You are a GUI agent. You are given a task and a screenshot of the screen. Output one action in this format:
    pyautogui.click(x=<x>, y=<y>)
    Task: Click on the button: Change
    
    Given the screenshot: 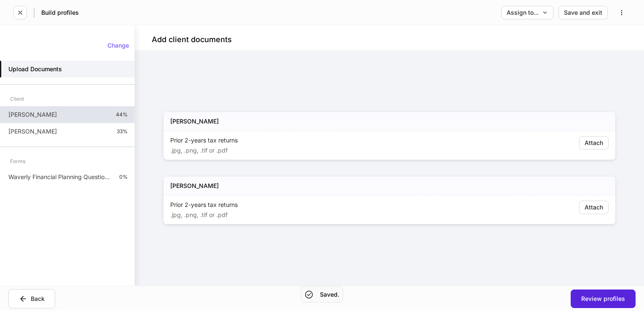 What is the action you would take?
    pyautogui.click(x=118, y=45)
    